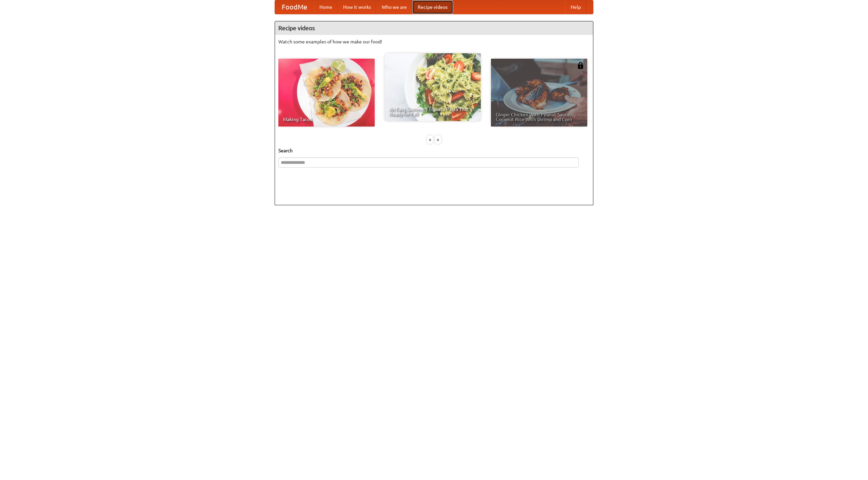 The image size is (868, 480). What do you see at coordinates (326, 7) in the screenshot?
I see `a: Home` at bounding box center [326, 7].